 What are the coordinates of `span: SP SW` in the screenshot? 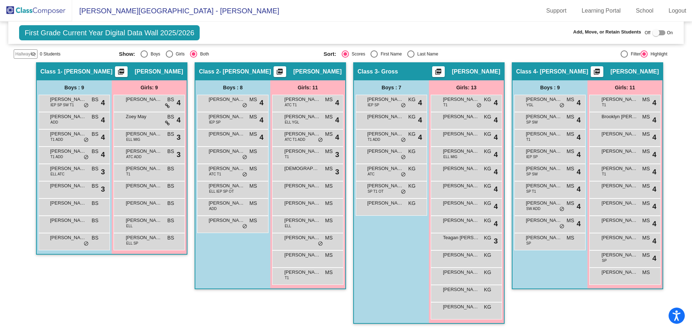 It's located at (532, 174).